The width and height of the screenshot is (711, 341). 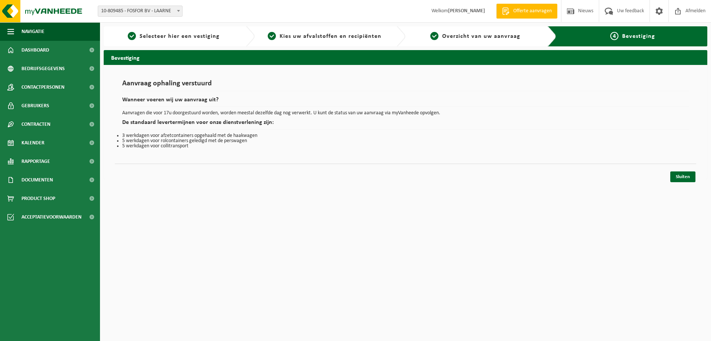 What do you see at coordinates (406, 57) in the screenshot?
I see `h2: Bevestiging` at bounding box center [406, 57].